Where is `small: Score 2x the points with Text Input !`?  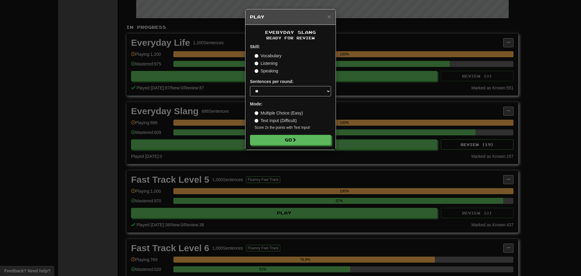 small: Score 2x the points with Text Input ! is located at coordinates (293, 127).